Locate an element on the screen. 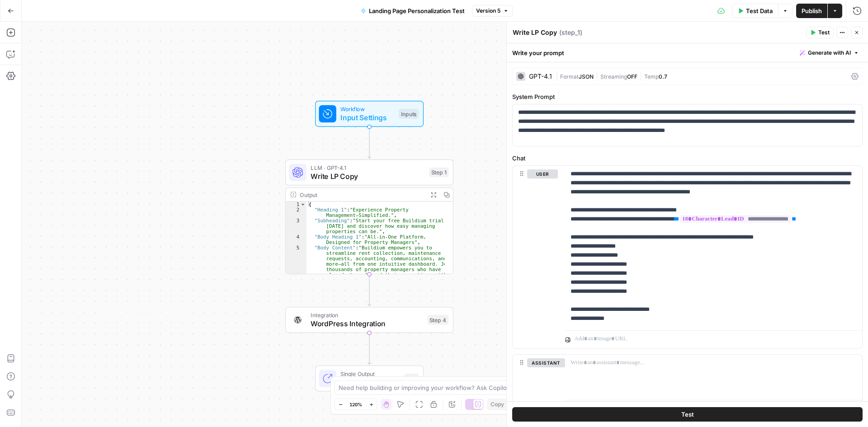 This screenshot has width=868, height=427. div: 1 is located at coordinates (296, 204).